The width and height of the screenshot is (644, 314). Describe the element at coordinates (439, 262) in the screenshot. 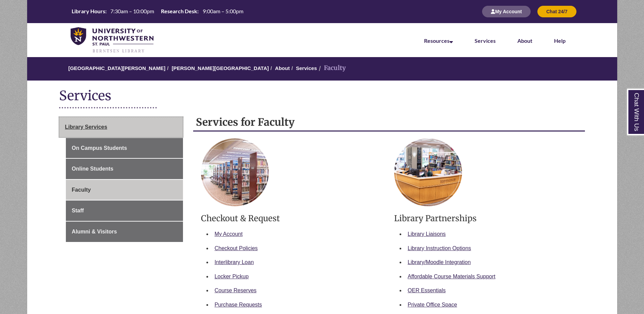

I see `a: Library/Moodle Integration` at that location.